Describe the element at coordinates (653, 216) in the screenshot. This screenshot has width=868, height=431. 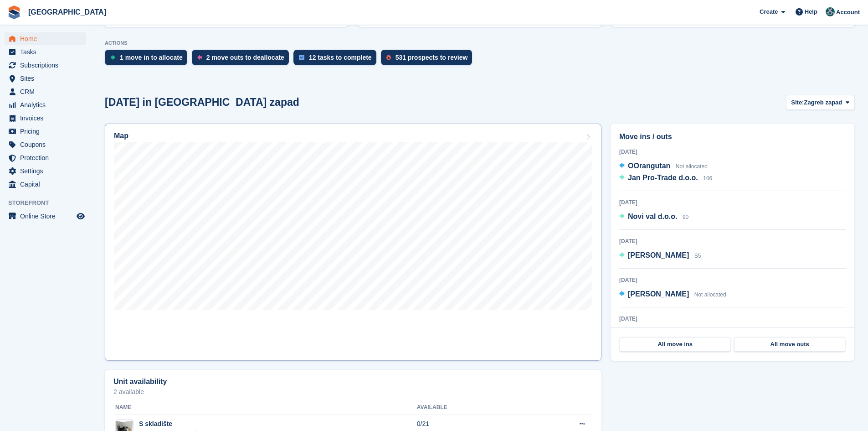
I see `span: Novi val d.o.o.` at that location.